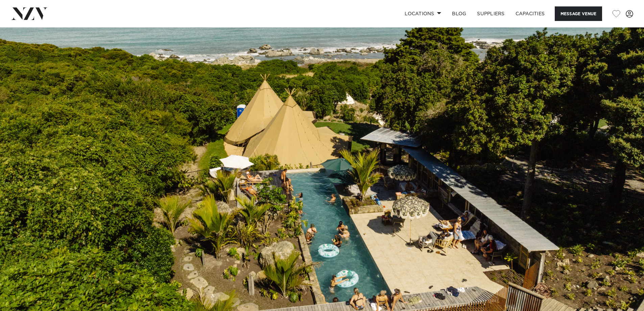 This screenshot has width=644, height=311. Describe the element at coordinates (459, 14) in the screenshot. I see `a: BLOG` at that location.